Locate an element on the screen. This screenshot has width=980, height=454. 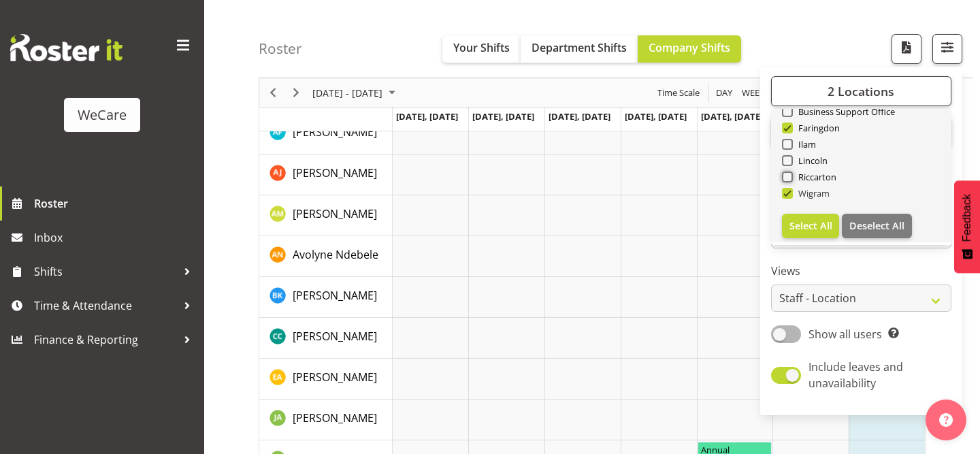
span: Include leaves and unavailability is located at coordinates (856, 375).